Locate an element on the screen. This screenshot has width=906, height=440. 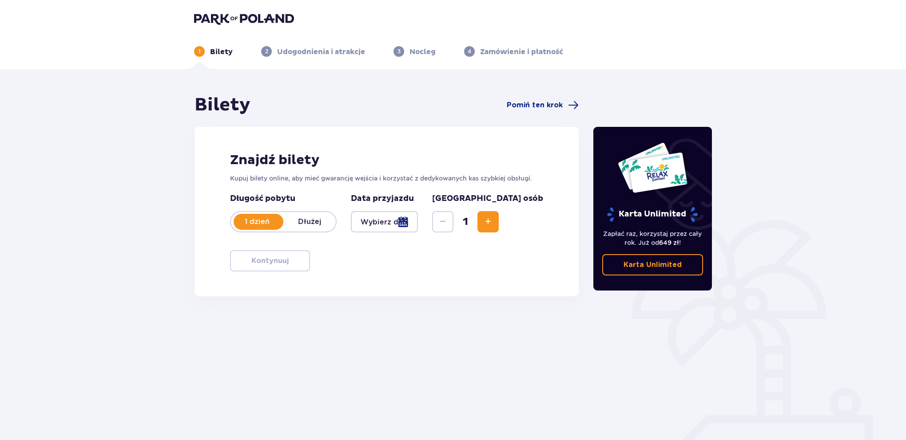
p: 1 dzień is located at coordinates (257, 222).